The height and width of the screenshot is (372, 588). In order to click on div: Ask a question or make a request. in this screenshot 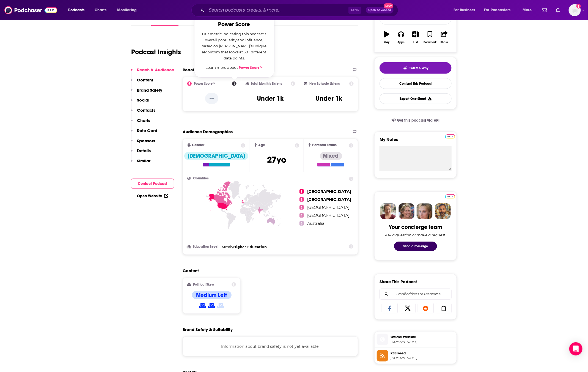, I will do `click(415, 235)`.